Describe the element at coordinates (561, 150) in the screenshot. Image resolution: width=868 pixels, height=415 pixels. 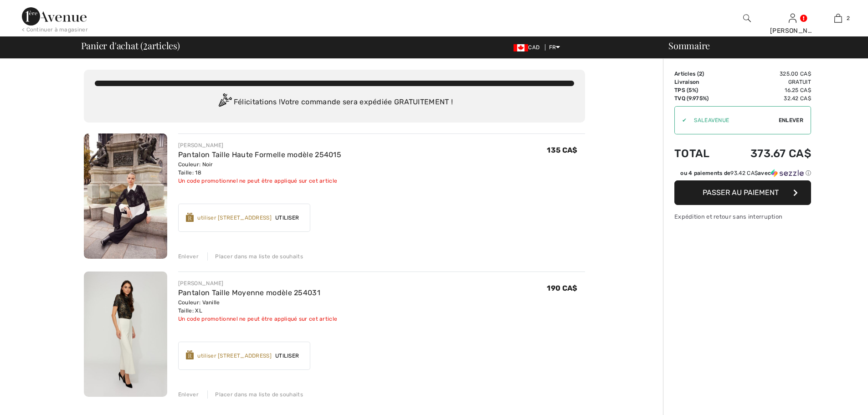
I see `span: 135 CA$` at that location.